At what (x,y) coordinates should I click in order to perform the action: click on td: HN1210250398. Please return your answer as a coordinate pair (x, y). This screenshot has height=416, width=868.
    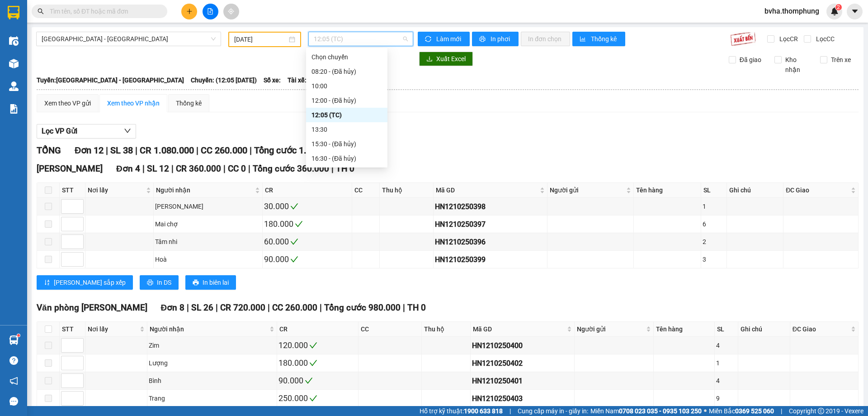
    Looking at the image, I should click on (490, 207).